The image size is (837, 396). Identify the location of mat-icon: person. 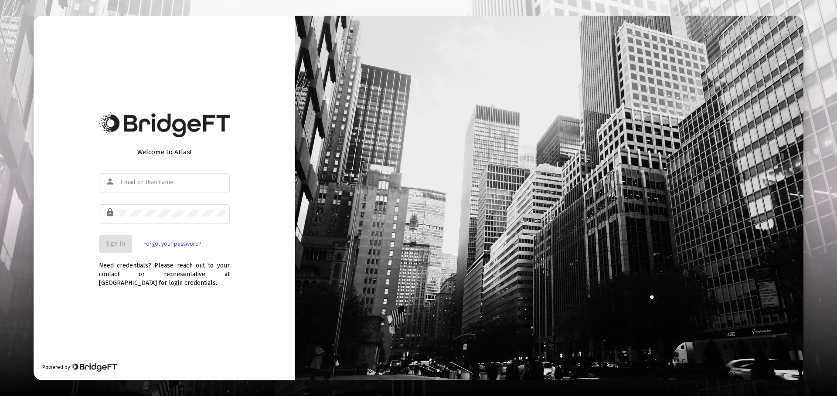
(111, 182).